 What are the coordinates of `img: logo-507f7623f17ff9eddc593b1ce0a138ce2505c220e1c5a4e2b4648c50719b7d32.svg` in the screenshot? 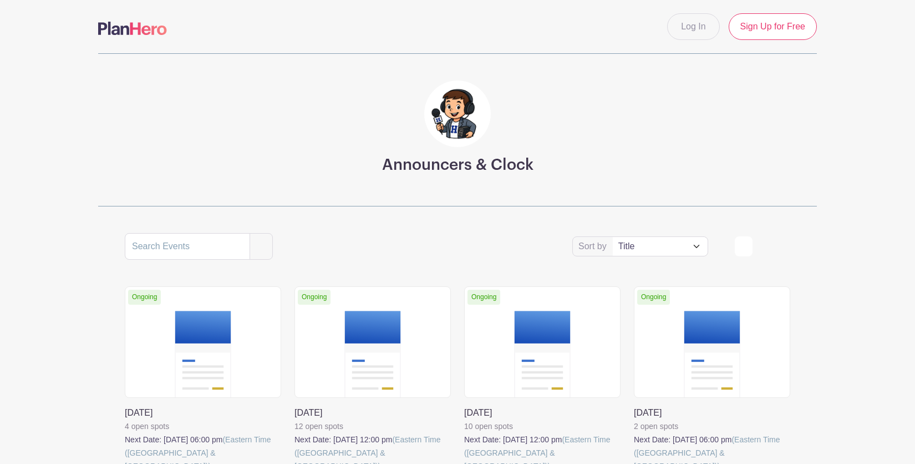 It's located at (133, 28).